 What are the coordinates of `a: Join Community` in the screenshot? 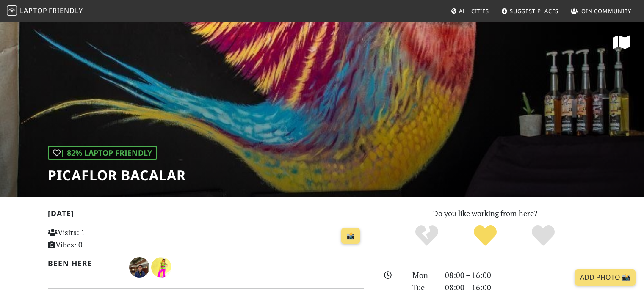 It's located at (600, 11).